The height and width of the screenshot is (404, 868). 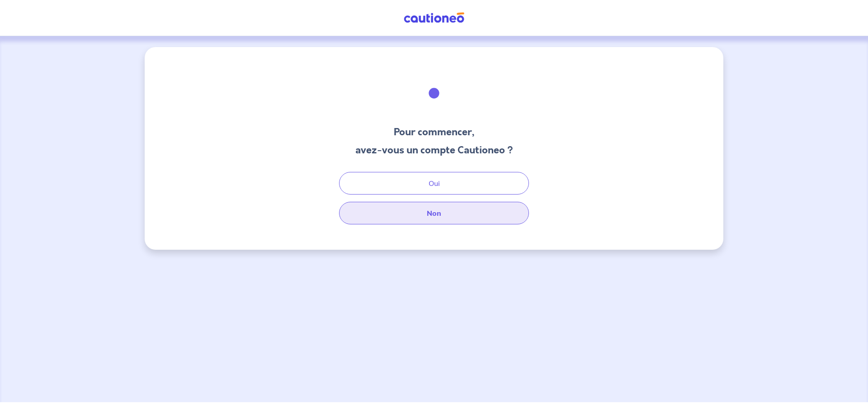 I want to click on button: Oui, so click(x=434, y=183).